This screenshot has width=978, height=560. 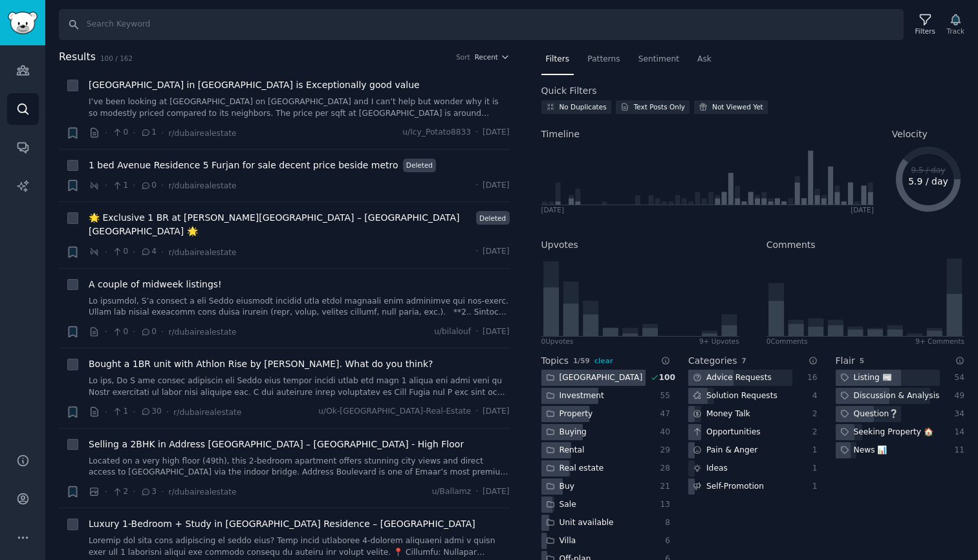 I want to click on span: Recent, so click(x=486, y=57).